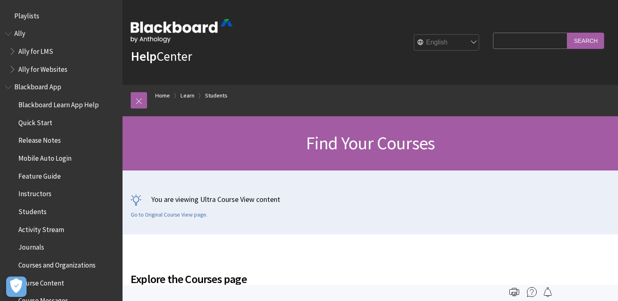 The image size is (618, 301). What do you see at coordinates (548, 292) in the screenshot?
I see `img: Follow this page` at bounding box center [548, 292].